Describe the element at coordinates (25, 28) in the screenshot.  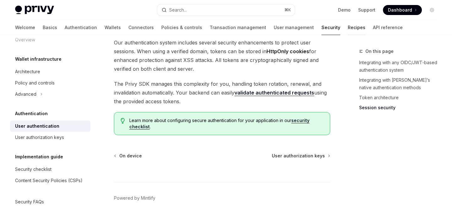
I see `a: Welcome` at that location.